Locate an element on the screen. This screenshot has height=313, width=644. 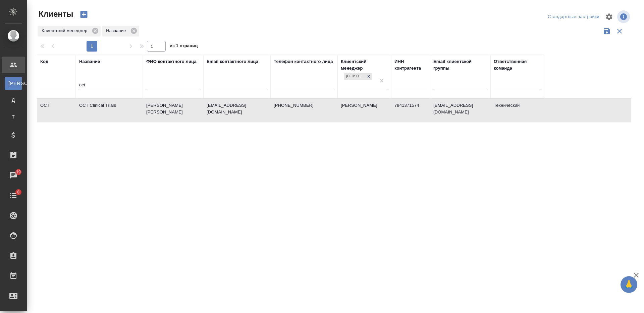
td: 7841371574 is located at coordinates (410, 111).